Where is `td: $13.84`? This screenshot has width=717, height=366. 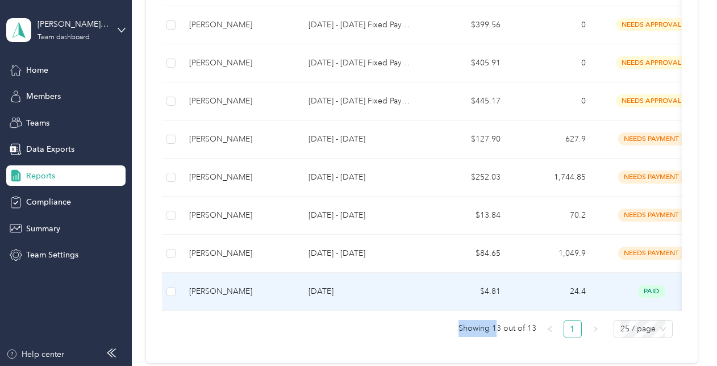
td: $13.84 is located at coordinates (467, 215).